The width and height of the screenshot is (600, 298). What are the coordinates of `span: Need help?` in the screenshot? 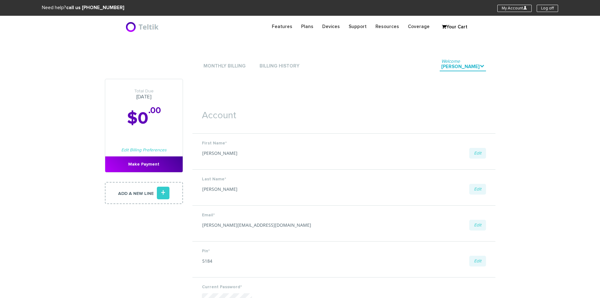 It's located at (83, 8).